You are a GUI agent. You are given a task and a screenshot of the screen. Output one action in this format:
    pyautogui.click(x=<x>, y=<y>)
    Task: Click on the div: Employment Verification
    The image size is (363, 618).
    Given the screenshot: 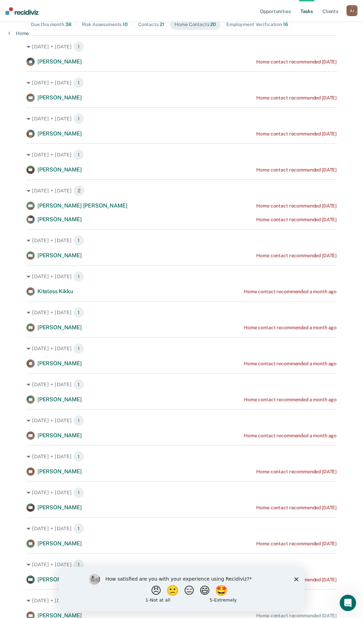 What is the action you would take?
    pyautogui.click(x=257, y=24)
    